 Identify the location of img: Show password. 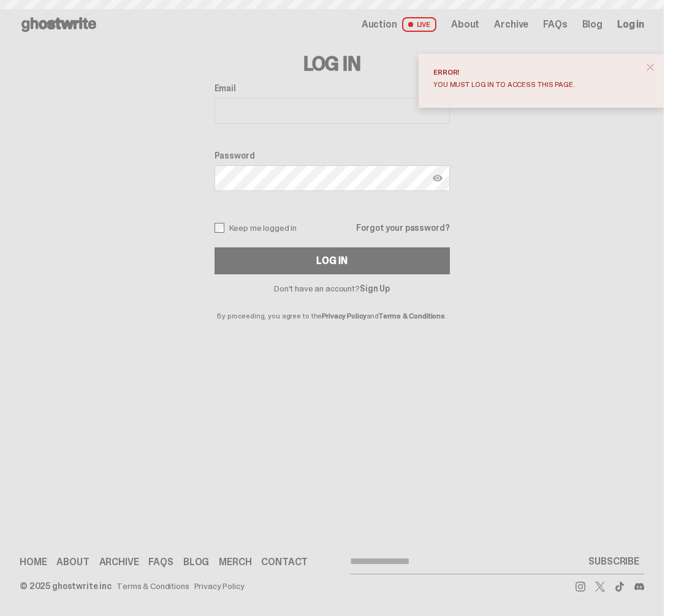
(438, 178).